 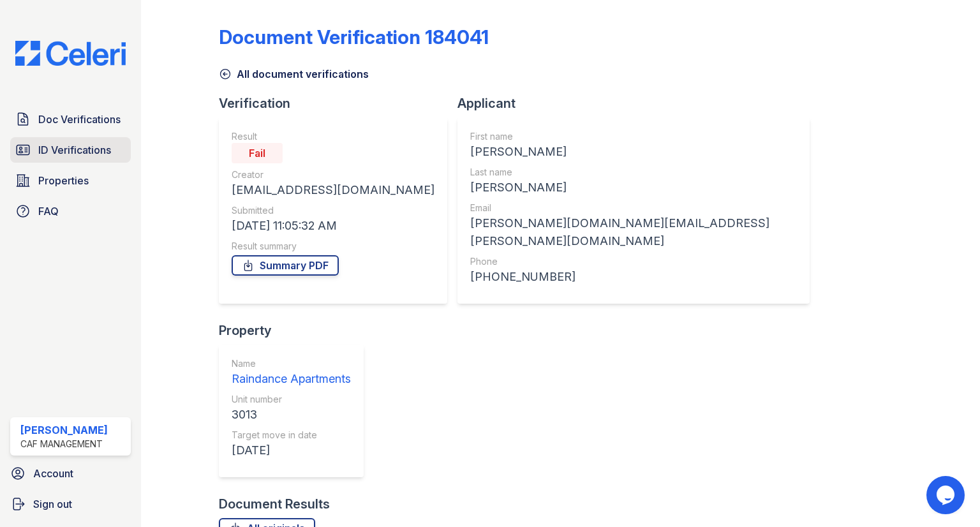 I want to click on a: Name Raindance Apartments, so click(x=291, y=373).